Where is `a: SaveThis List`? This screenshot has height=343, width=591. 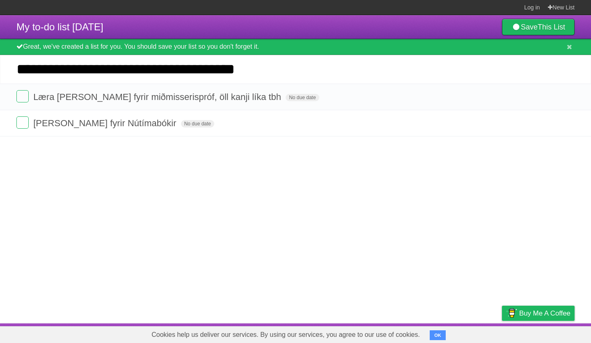
a: SaveThis List is located at coordinates (538, 27).